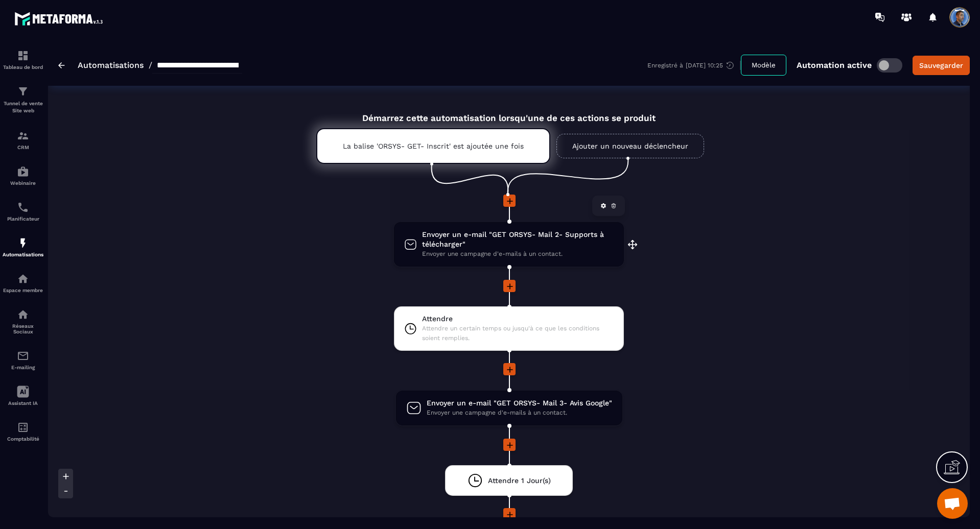 The height and width of the screenshot is (529, 980). Describe the element at coordinates (941, 66) in the screenshot. I see `button: Sauvegarder` at that location.